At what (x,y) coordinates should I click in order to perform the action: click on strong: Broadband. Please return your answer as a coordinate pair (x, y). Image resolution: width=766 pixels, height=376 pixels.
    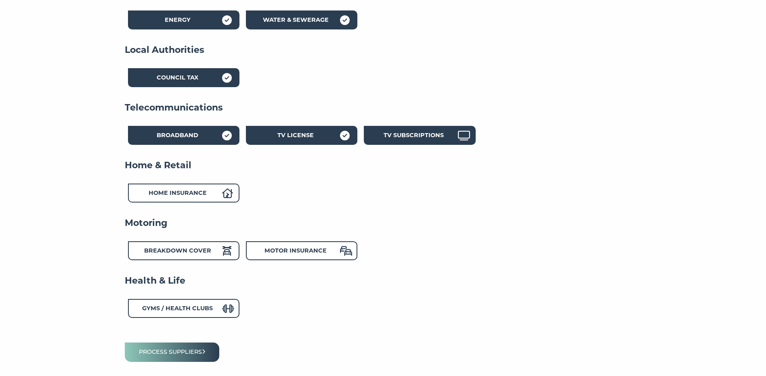
    Looking at the image, I should click on (177, 135).